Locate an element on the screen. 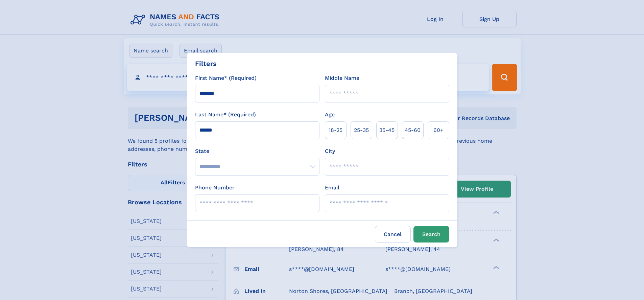  label: State is located at coordinates (257, 151).